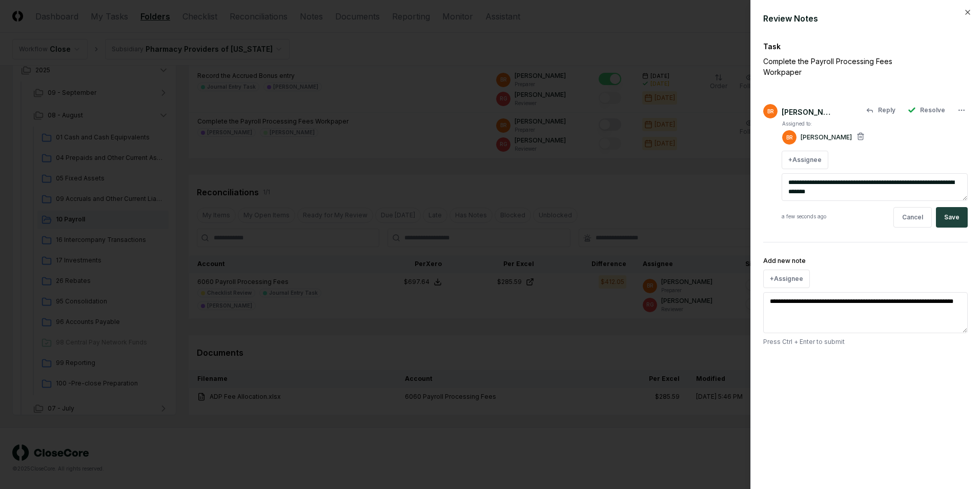 This screenshot has width=980, height=489. Describe the element at coordinates (865, 46) in the screenshot. I see `div: Task` at that location.